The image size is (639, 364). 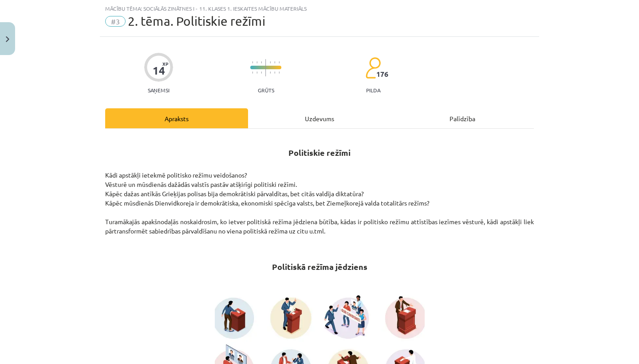 I want to click on div: 14, so click(x=159, y=70).